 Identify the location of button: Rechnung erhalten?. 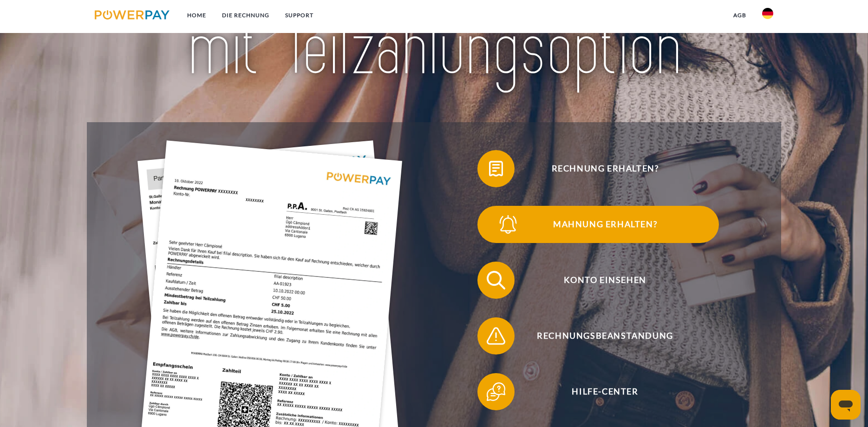
(598, 168).